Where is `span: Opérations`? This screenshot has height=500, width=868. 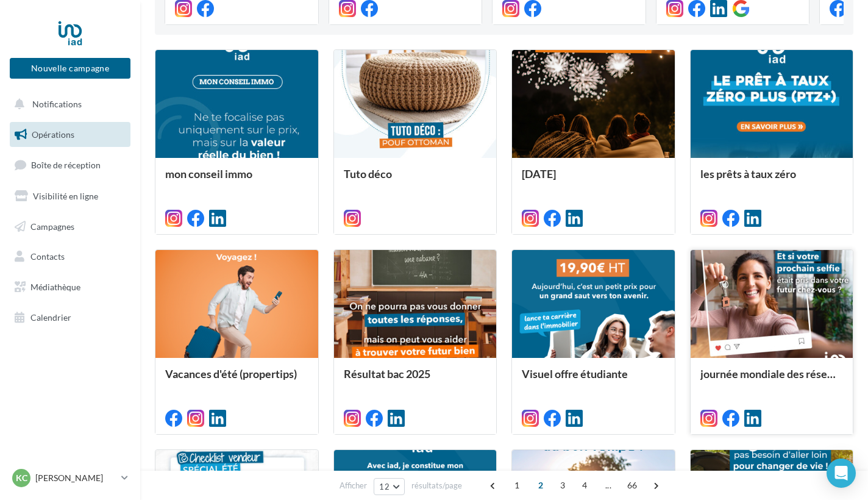
span: Opérations is located at coordinates (53, 134).